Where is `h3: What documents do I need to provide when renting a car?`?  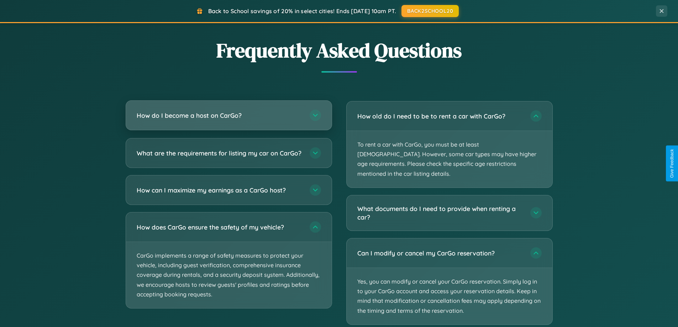 h3: What documents do I need to provide when renting a car? is located at coordinates (440, 213).